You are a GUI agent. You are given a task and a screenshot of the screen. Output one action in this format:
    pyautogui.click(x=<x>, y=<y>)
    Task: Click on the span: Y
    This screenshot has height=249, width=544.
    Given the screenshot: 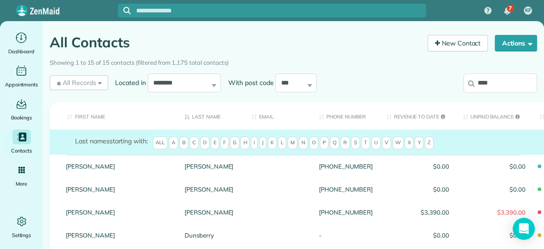 What is the action you would take?
    pyautogui.click(x=419, y=143)
    